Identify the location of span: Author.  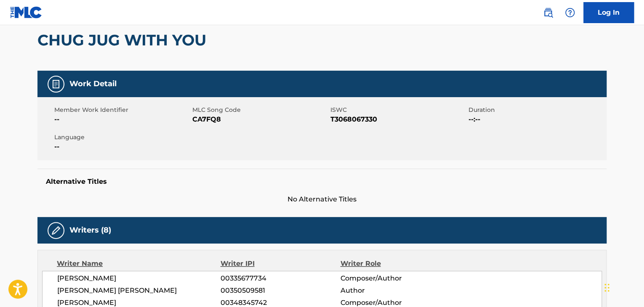
(394, 291).